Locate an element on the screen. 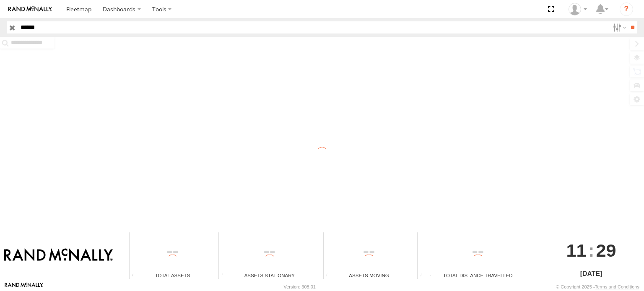 This screenshot has height=291, width=644. div: © Copyright 2025 - is located at coordinates (597, 287).